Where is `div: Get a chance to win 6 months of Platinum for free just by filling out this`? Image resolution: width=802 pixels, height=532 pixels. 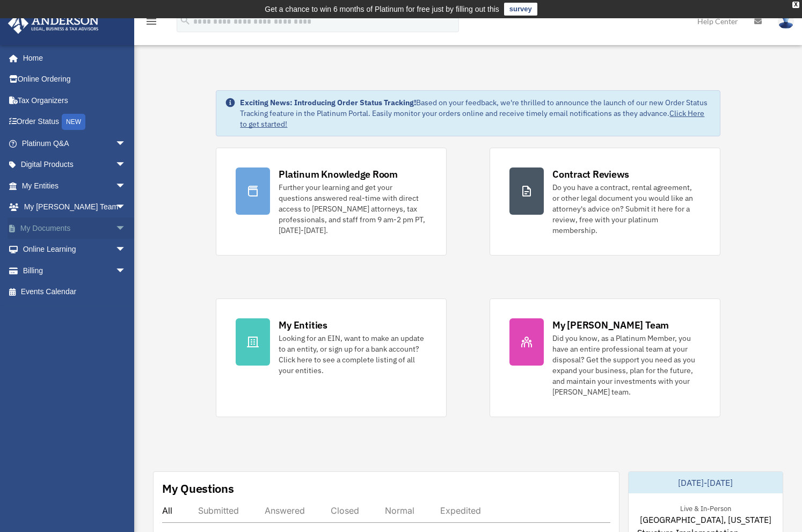
div: Get a chance to win 6 months of Platinum for free just by filling out this is located at coordinates (382, 9).